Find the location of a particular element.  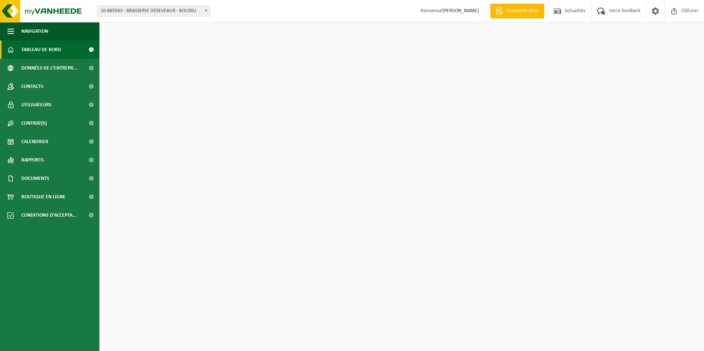

span: Calendrier is located at coordinates (35, 142).